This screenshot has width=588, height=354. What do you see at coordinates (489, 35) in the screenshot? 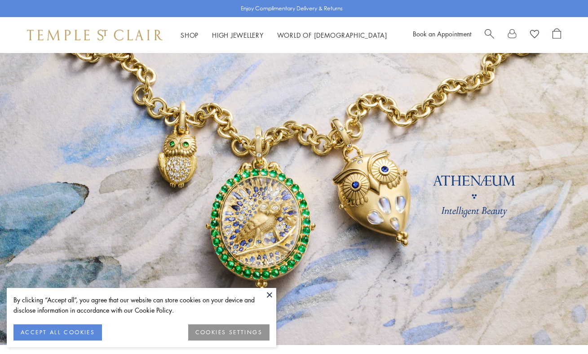
I see `a: Search` at bounding box center [489, 35].